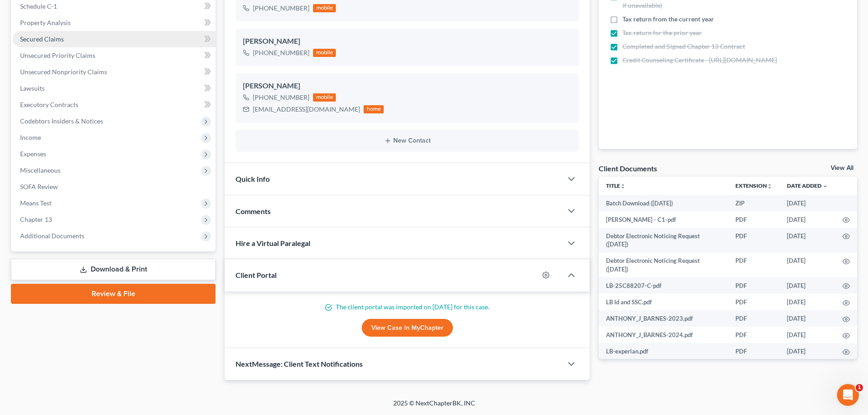  I want to click on td: LB Id and SSC.pdf, so click(663, 302).